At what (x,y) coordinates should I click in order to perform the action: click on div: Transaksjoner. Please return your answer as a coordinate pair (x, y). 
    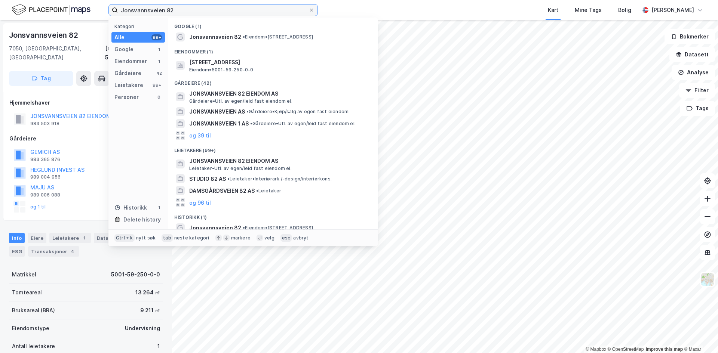
    Looking at the image, I should click on (53, 252).